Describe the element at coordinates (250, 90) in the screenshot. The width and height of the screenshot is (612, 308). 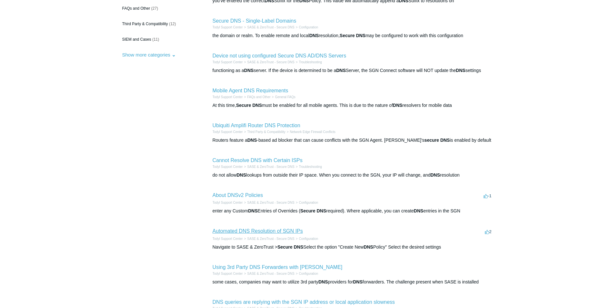
I see `a: Mobile Agent DNS Requirements` at that location.